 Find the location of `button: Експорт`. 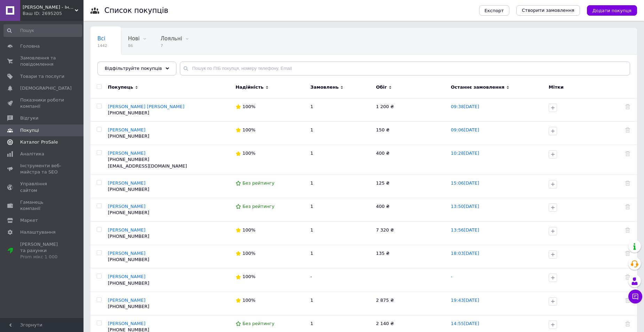

button: Експорт is located at coordinates (494, 10).